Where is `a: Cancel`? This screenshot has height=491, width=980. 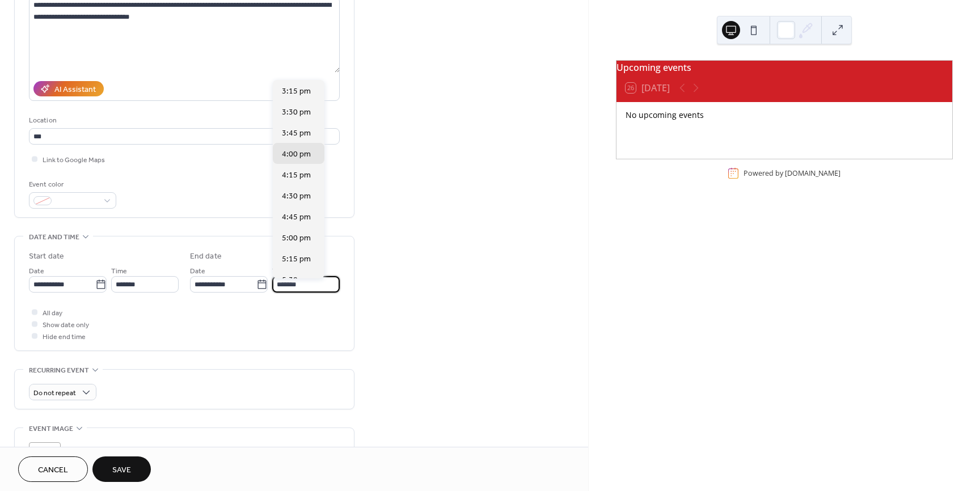
a: Cancel is located at coordinates (53, 468).